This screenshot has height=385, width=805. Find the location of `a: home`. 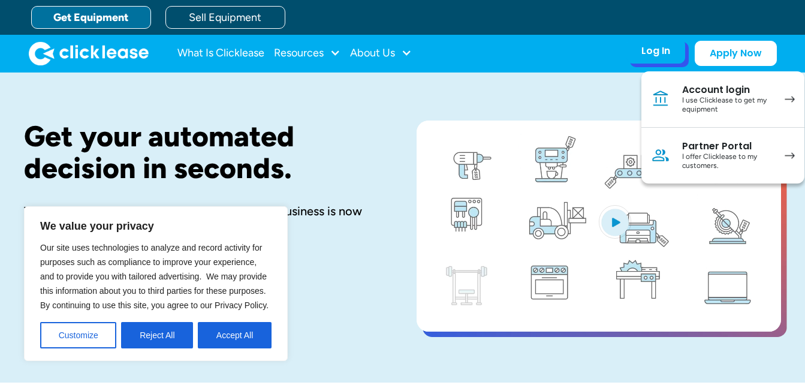

a: home is located at coordinates (89, 53).